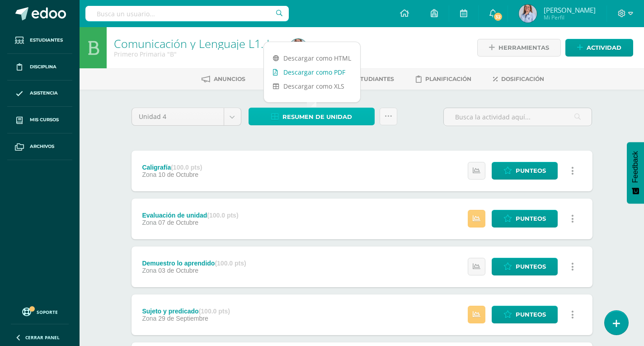 The width and height of the screenshot is (644, 346). What do you see at coordinates (312, 58) in the screenshot?
I see `a: Descargar como HTML` at bounding box center [312, 58].